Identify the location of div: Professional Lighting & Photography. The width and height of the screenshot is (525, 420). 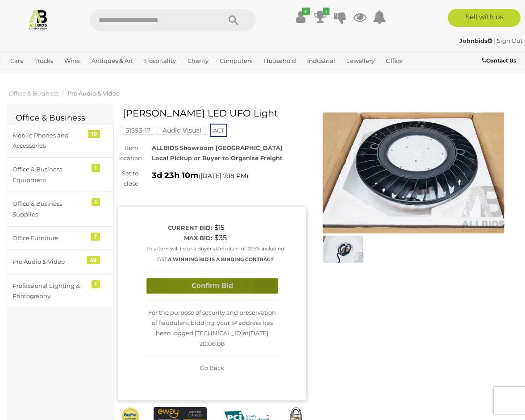
(49, 291).